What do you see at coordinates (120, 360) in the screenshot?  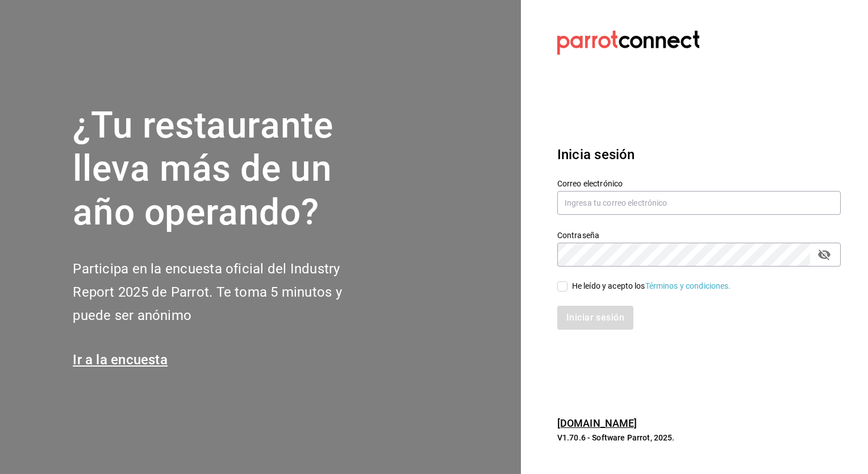 I see `a: Ir a la encuesta` at bounding box center [120, 360].